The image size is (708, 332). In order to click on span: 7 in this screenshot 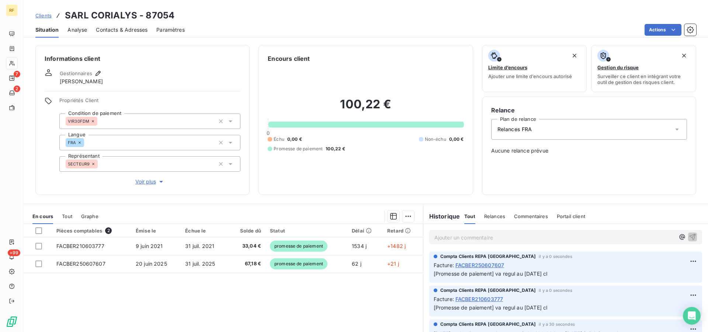, I will do `click(17, 74)`.